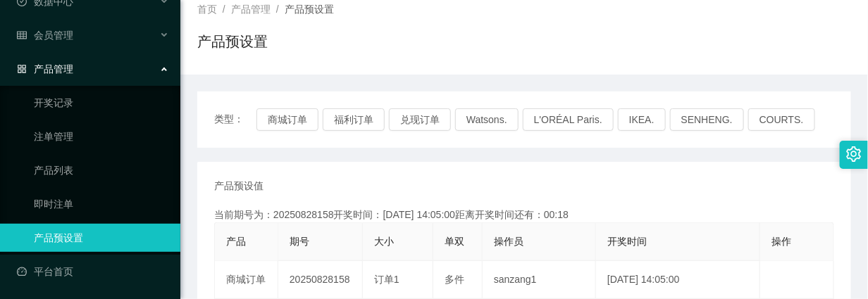 The width and height of the screenshot is (868, 299). Describe the element at coordinates (454, 241) in the screenshot. I see `span: 单双` at that location.